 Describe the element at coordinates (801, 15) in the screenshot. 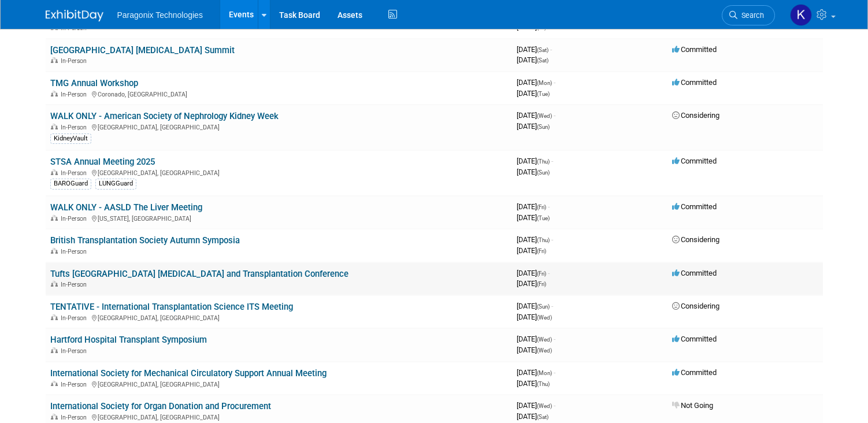

I see `img: Krista Paplaczyk` at that location.